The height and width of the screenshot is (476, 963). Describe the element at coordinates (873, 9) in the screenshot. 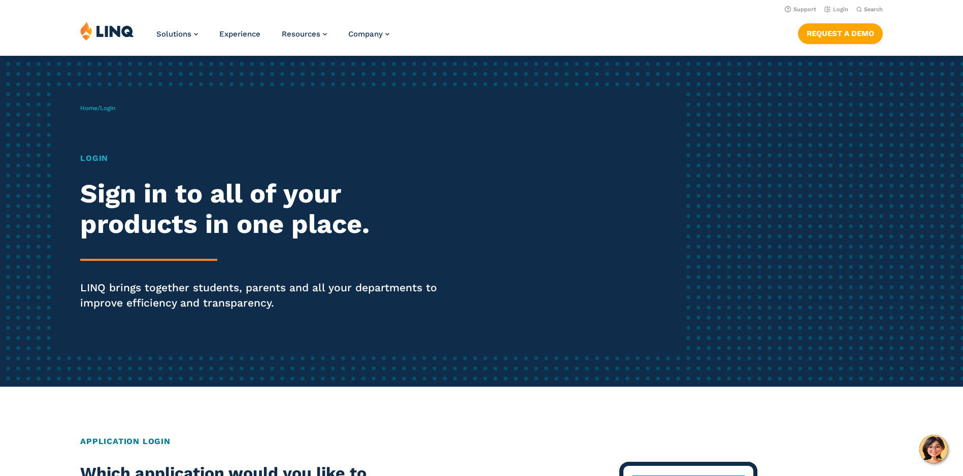

I see `span: Search` at that location.